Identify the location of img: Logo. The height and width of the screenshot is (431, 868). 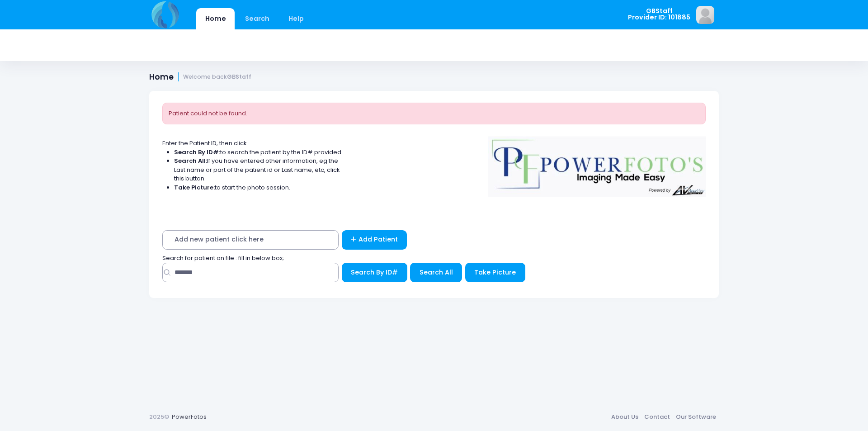
(598, 164).